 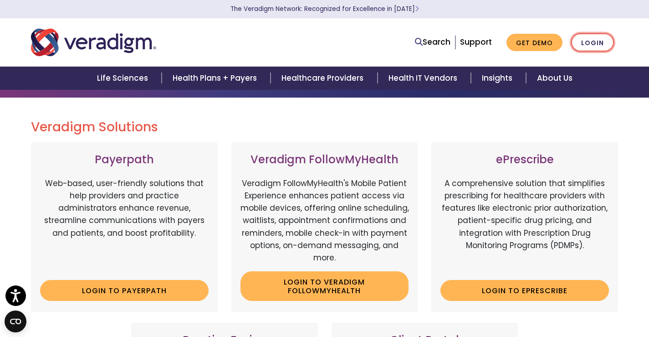 I want to click on a: Life Sciences, so click(x=124, y=78).